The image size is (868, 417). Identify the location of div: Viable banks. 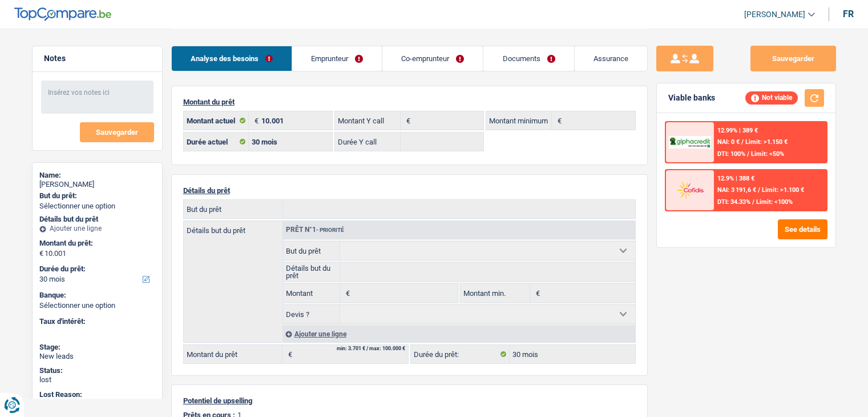
(691, 98).